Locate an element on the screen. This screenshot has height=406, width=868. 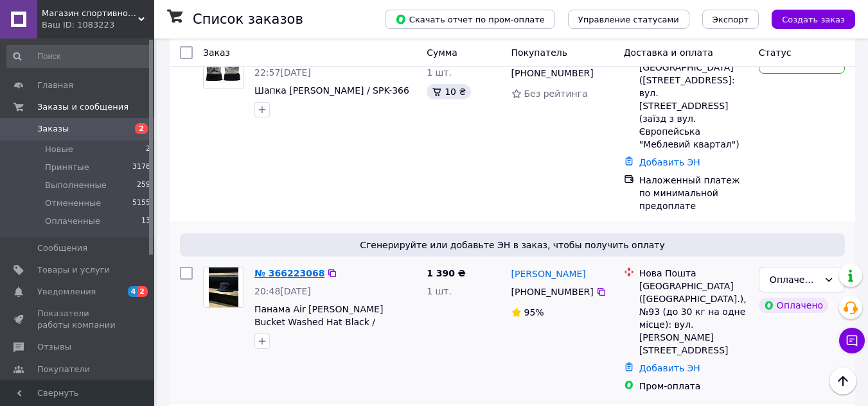
span: Товары и услуги is located at coordinates (73, 270).